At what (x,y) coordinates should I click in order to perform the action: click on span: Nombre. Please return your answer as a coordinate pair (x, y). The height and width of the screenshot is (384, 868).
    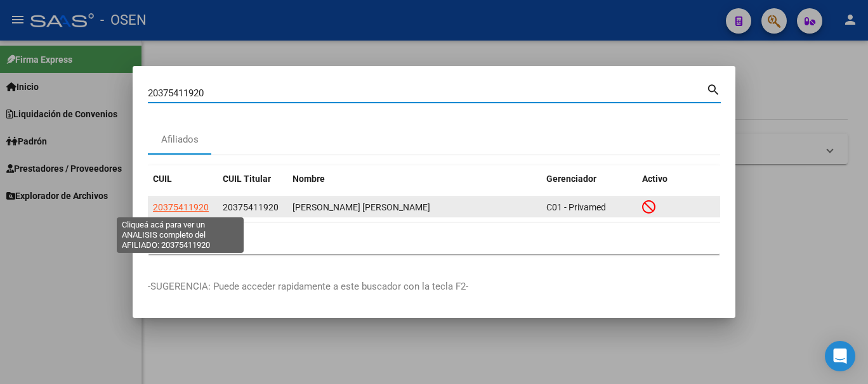
    Looking at the image, I should click on (309, 178).